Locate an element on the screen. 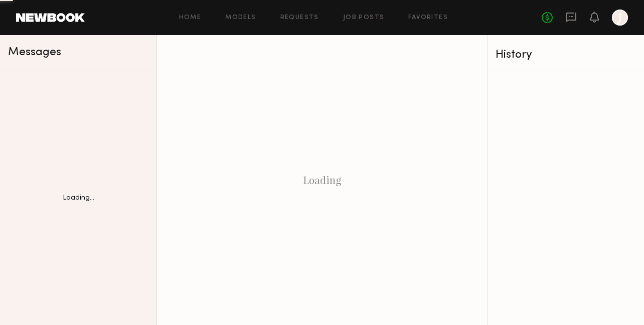  a: Models is located at coordinates (240, 17).